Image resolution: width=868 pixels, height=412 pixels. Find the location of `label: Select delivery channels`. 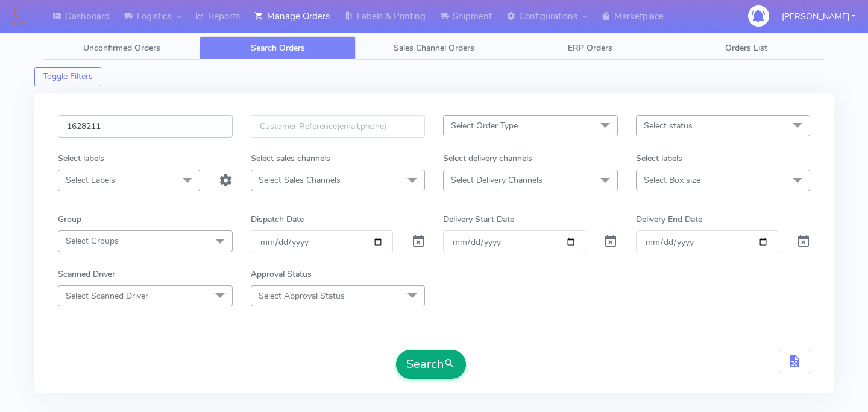

label: Select delivery channels is located at coordinates (488, 158).